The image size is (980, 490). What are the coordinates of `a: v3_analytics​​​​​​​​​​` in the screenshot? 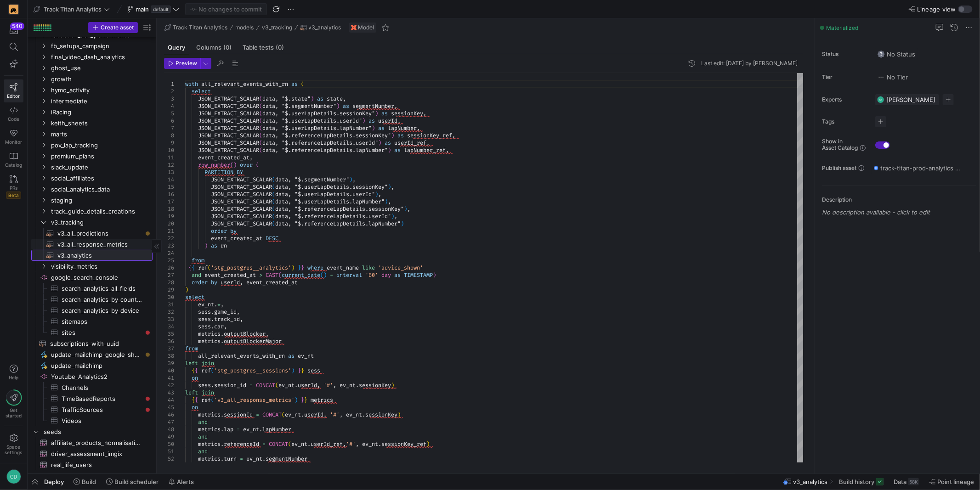 It's located at (92, 256).